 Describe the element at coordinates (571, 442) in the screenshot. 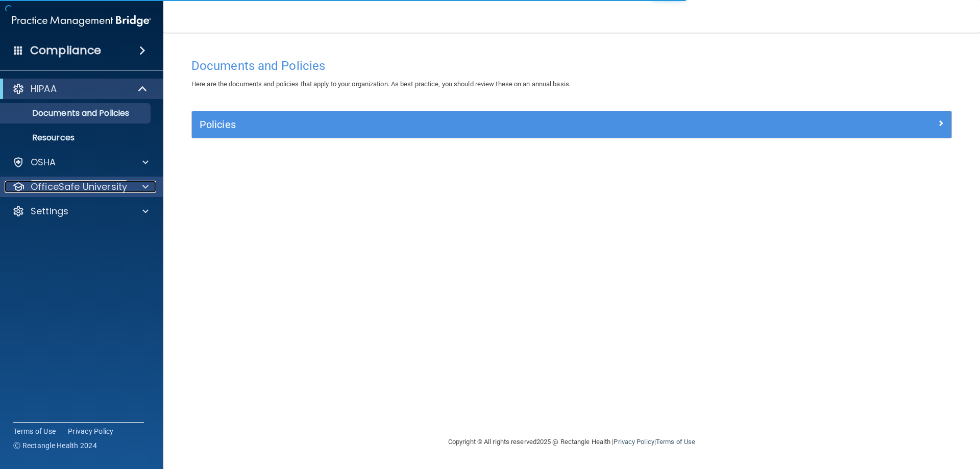

I see `div: Copyright © All rights reserved 2025 @ Rectangle Health | |` at that location.